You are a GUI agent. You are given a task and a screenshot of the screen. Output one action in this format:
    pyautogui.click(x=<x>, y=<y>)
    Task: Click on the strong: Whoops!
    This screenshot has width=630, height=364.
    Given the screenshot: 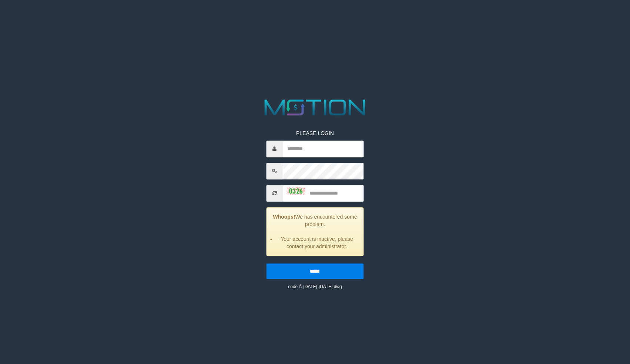 What is the action you would take?
    pyautogui.click(x=284, y=217)
    